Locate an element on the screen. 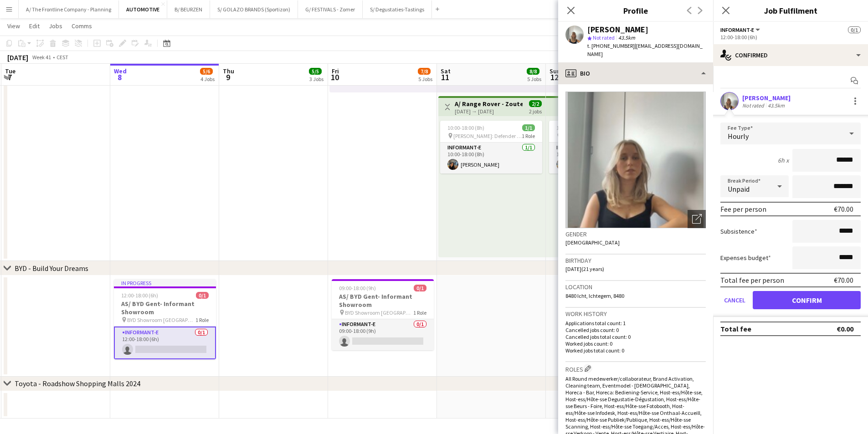  span: Week 41 is located at coordinates (42, 57).